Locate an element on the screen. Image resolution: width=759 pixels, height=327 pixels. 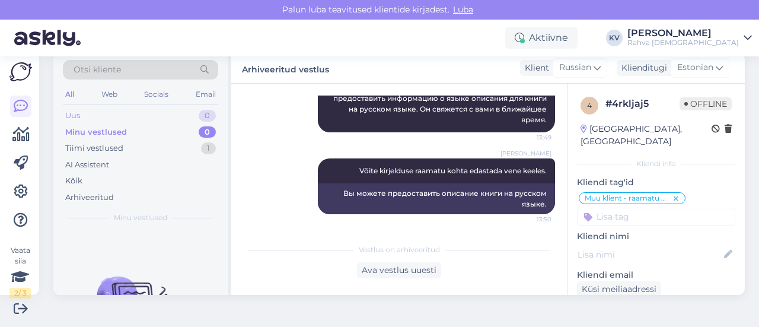
div: Aktiivne is located at coordinates (542, 38).